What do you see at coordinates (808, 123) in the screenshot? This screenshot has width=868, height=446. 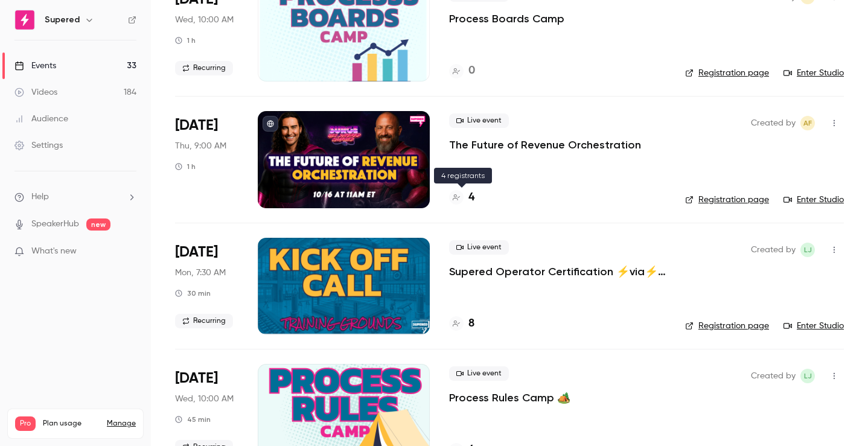 I see `span: AF` at bounding box center [808, 123].